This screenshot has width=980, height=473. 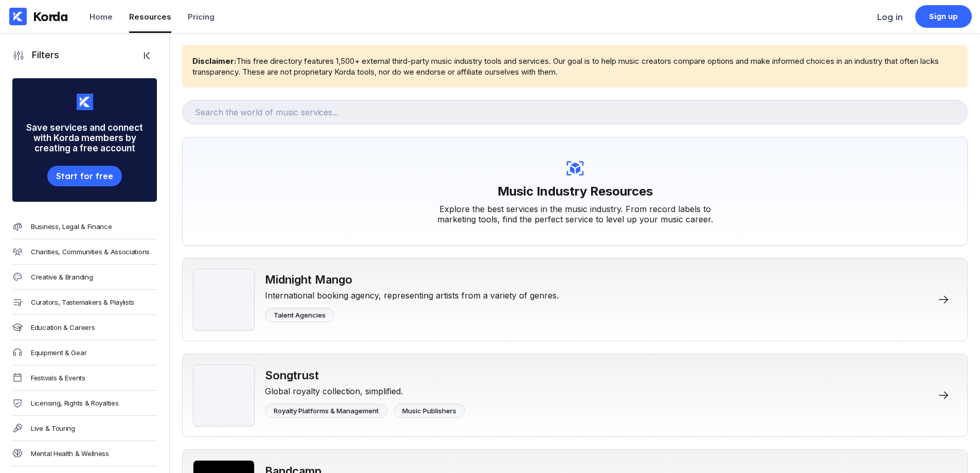 What do you see at coordinates (575, 113) in the screenshot?
I see `input: Search the world of music services...` at bounding box center [575, 113].